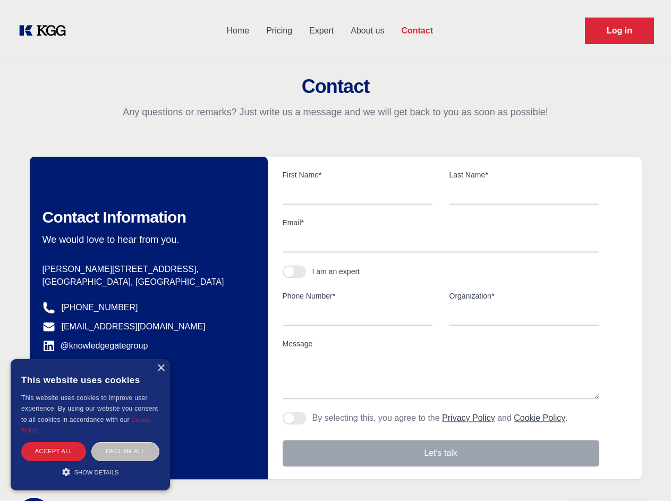 The height and width of the screenshot is (501, 671). I want to click on p: By selecting this, you agree to the and ., so click(440, 418).